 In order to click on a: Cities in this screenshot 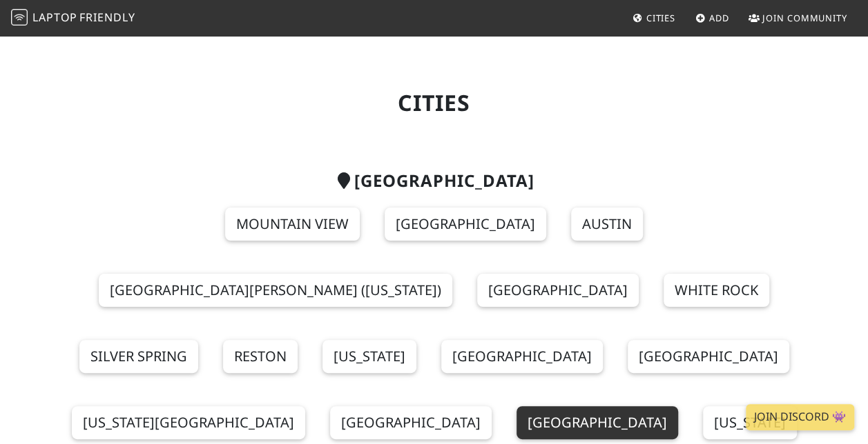, I will do `click(654, 18)`.